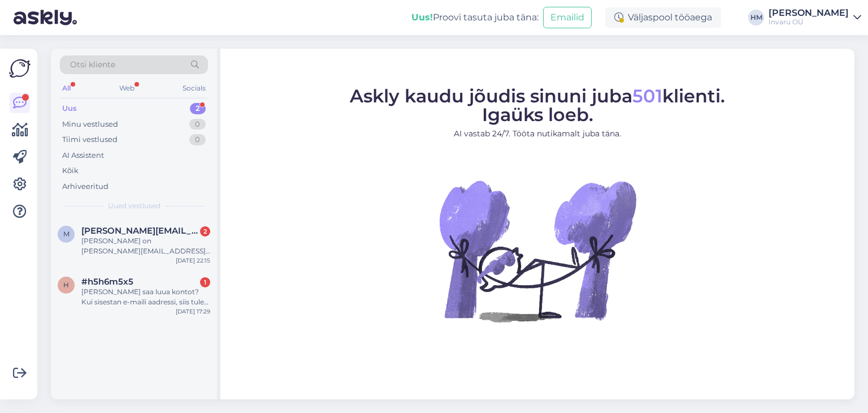 This screenshot has height=413, width=868. What do you see at coordinates (756, 18) in the screenshot?
I see `div: HM` at bounding box center [756, 18].